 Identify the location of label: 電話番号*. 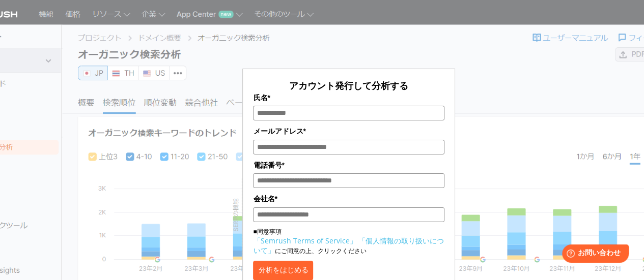
(348, 165).